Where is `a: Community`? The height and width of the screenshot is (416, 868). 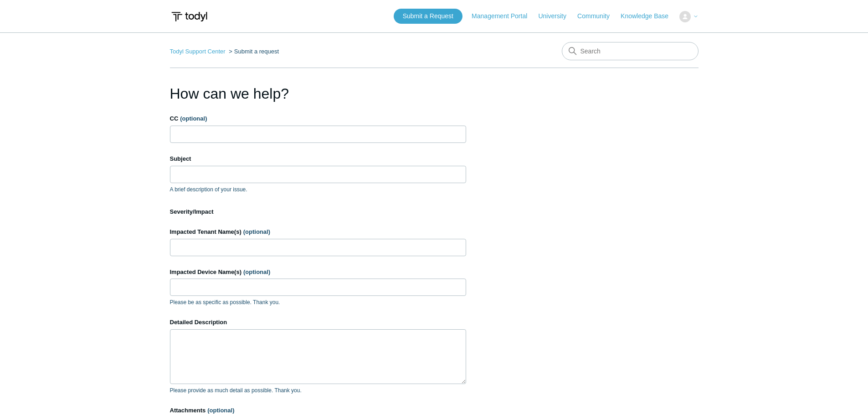
a: Community is located at coordinates (597, 16).